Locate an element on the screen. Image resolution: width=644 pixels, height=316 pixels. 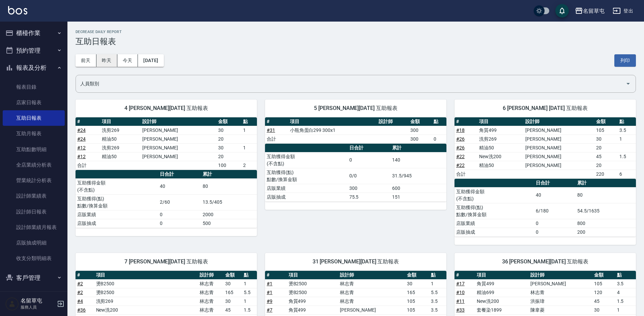
button: Open is located at coordinates (628, 84).